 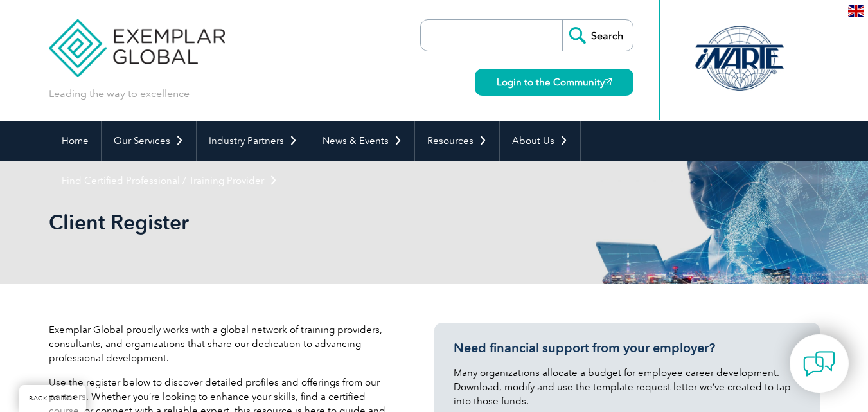 What do you see at coordinates (457, 141) in the screenshot?
I see `a: Resources` at bounding box center [457, 141].